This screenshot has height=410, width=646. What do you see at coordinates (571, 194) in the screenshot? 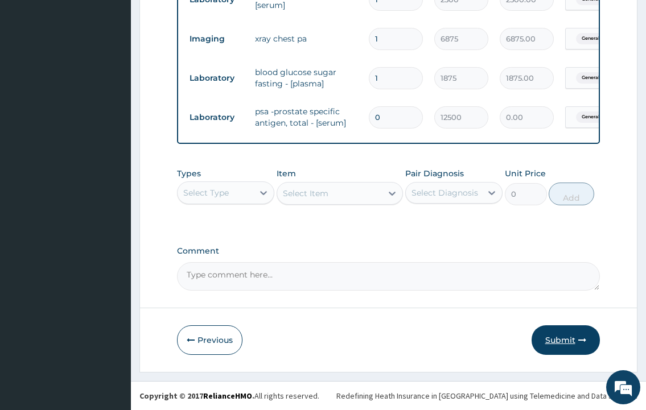
I see `button: Add` at bounding box center [571, 194].